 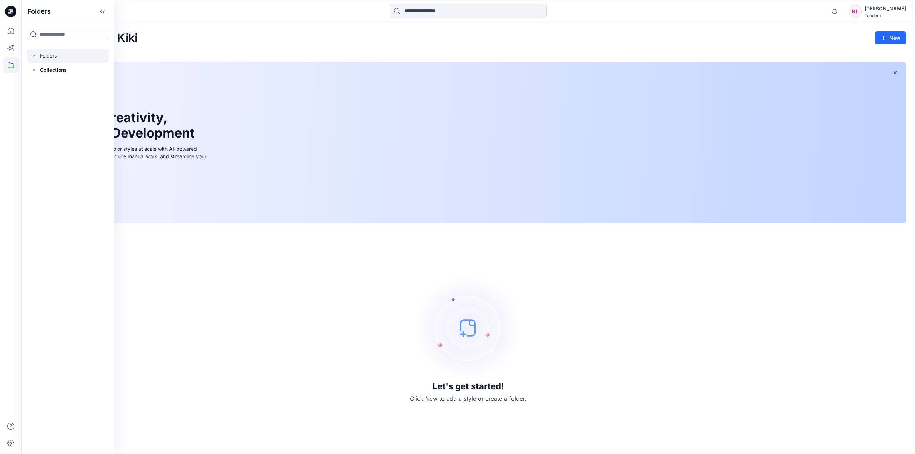 I want to click on div: Tendam, so click(x=885, y=15).